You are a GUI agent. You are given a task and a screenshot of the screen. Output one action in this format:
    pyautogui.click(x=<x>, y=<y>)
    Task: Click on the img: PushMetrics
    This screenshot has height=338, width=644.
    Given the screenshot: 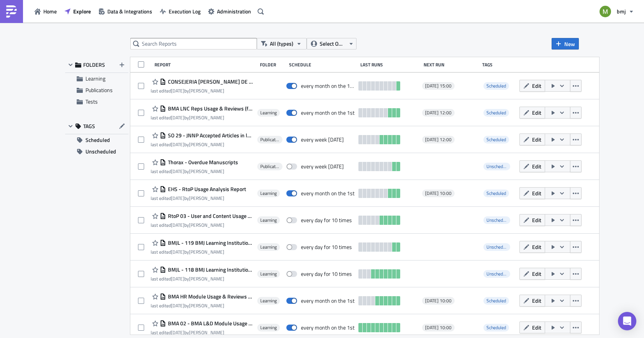 What is the action you would take?
    pyautogui.click(x=11, y=11)
    